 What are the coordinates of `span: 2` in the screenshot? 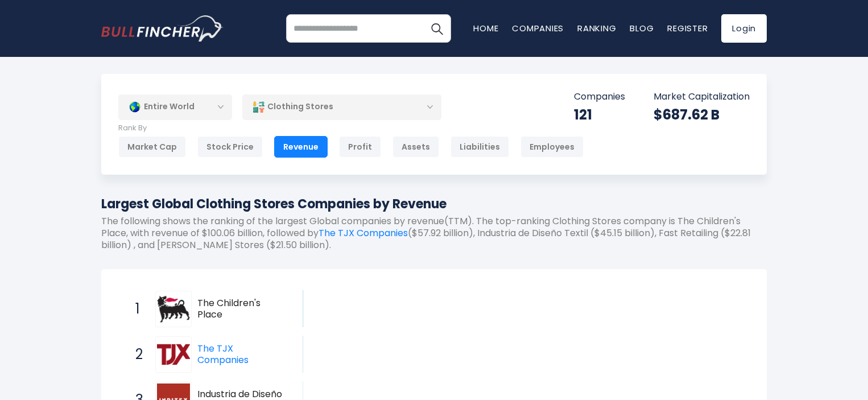 It's located at (135, 355).